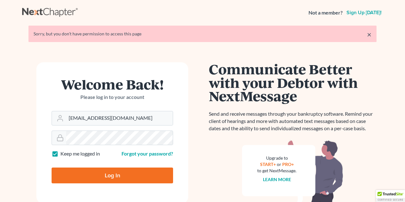 This screenshot has height=202, width=405. What do you see at coordinates (112, 97) in the screenshot?
I see `p: Please log in to your account` at bounding box center [112, 97].